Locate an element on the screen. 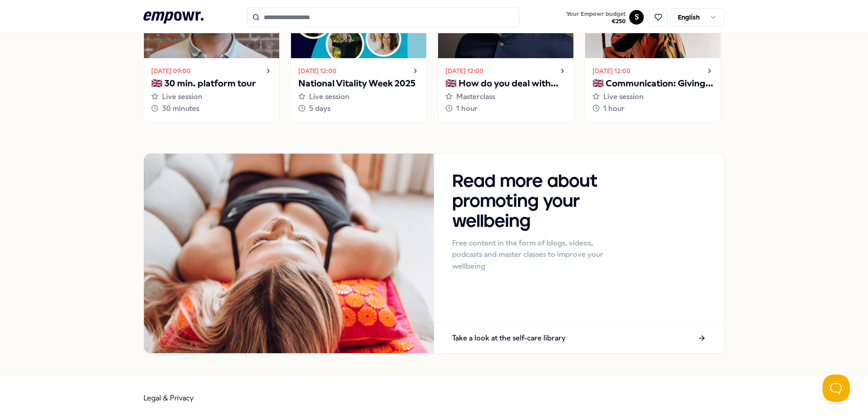  button: S is located at coordinates (636, 17).